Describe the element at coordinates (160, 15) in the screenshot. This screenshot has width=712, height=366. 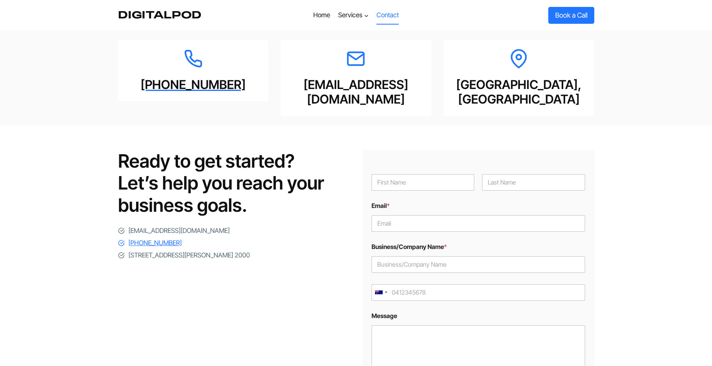
I see `a: DigitalPod` at that location.